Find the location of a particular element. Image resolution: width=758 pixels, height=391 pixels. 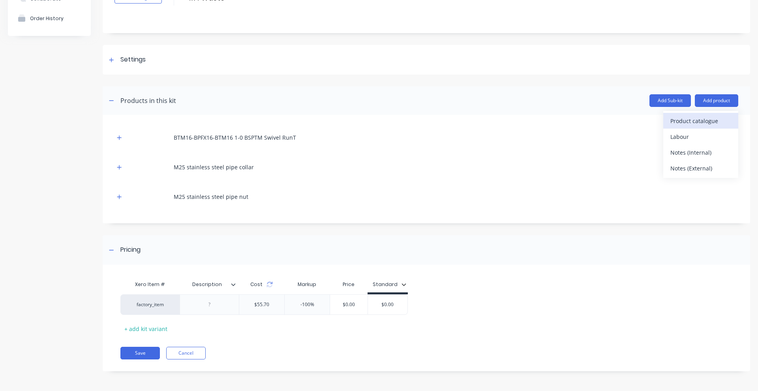

div: Xero Item # is located at coordinates (150, 285).